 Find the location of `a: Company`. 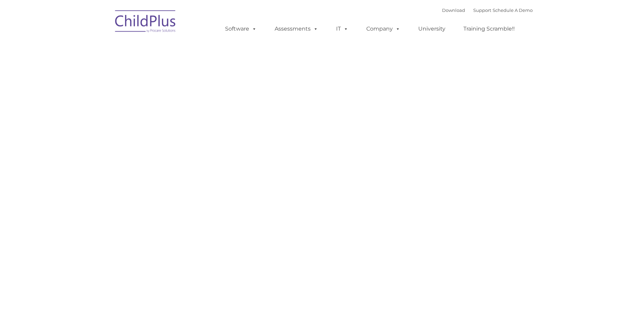

a: Company is located at coordinates (383, 29).